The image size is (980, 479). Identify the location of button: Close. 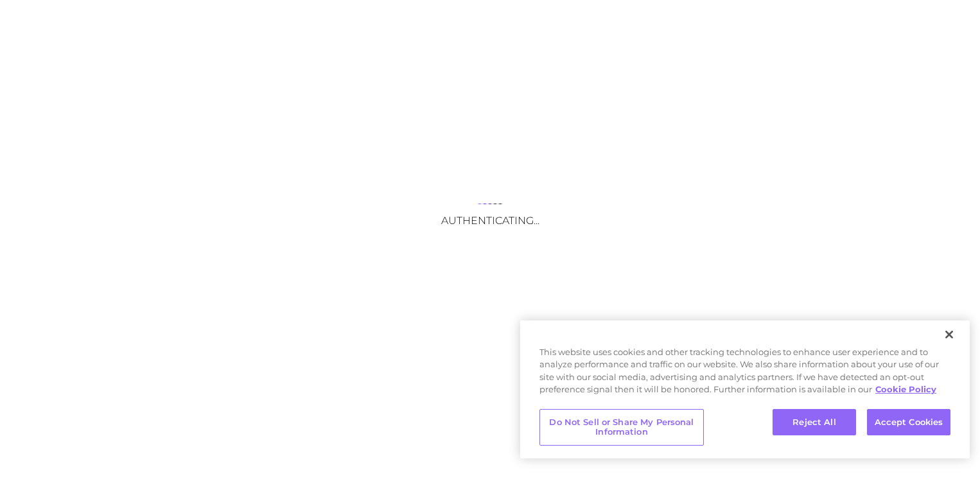
(949, 334).